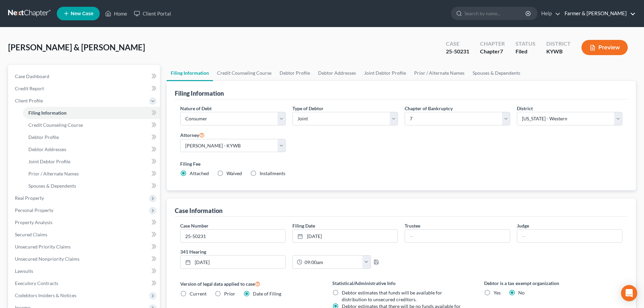 The width and height of the screenshot is (644, 308). Describe the element at coordinates (43, 246) in the screenshot. I see `span: Unsecured Priority Claims` at that location.